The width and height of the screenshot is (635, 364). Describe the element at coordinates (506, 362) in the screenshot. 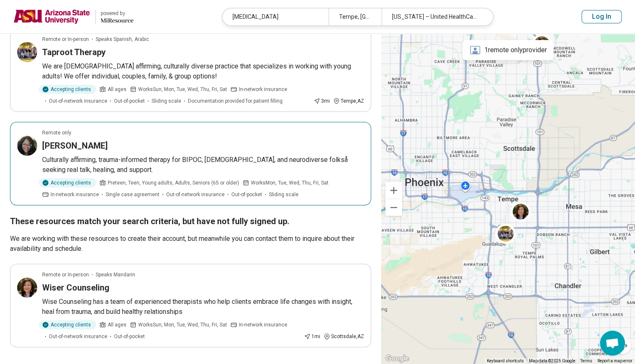

I see `button: Keyboard shortcuts` at that location.